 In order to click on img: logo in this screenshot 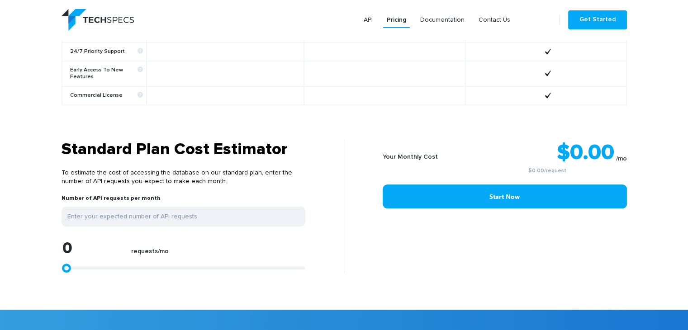, I will do `click(98, 20)`.